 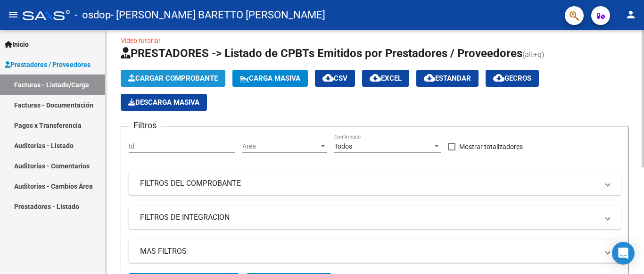 I want to click on span: Area, so click(x=280, y=146).